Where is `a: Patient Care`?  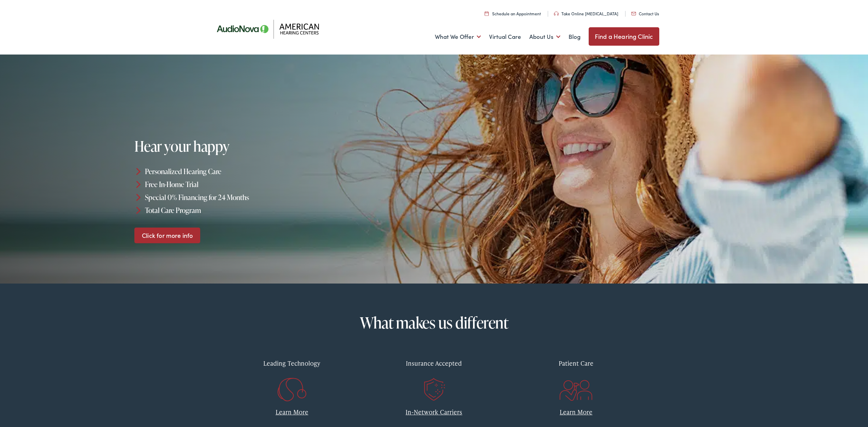
a: Patient Care is located at coordinates (576, 373).